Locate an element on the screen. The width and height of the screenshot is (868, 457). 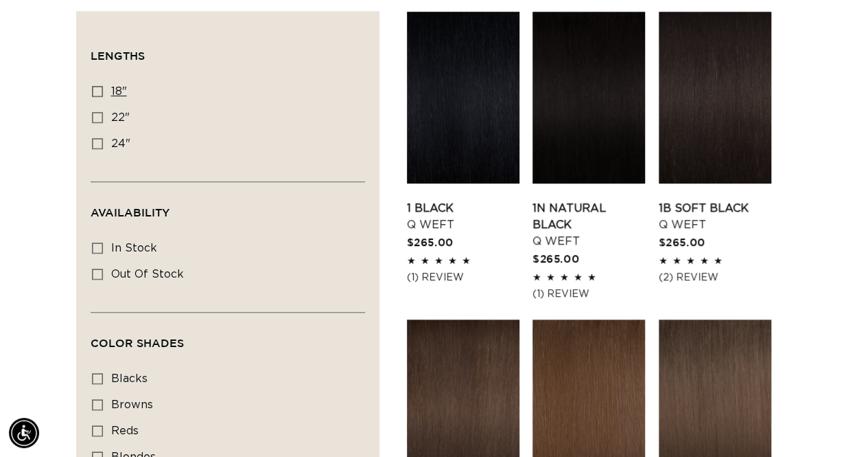
a: 1B Soft Black Q Weft is located at coordinates (715, 216).